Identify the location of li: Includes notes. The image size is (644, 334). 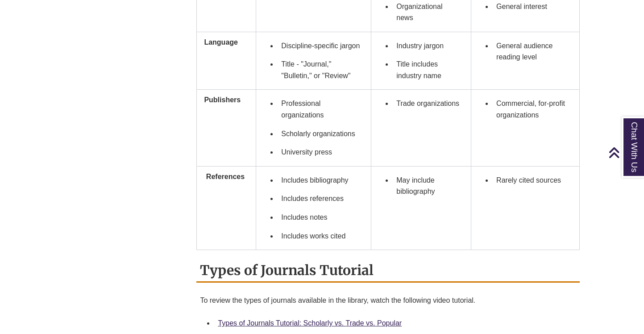
(320, 218).